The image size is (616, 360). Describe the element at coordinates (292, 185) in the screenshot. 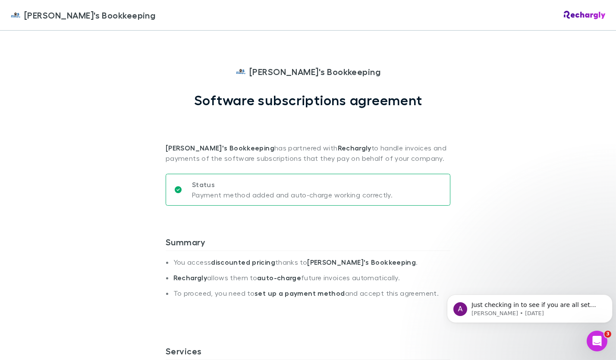

I see `p: Status` at that location.